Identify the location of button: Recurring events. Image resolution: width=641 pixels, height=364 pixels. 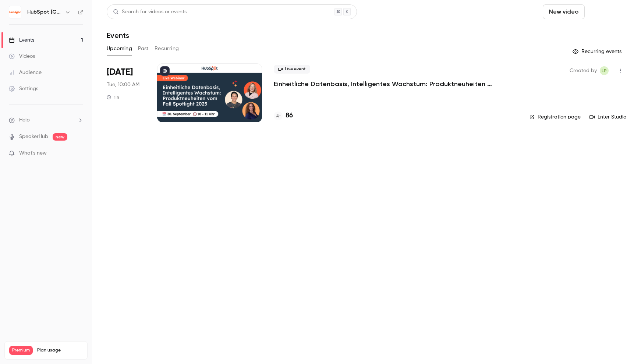
(598, 52).